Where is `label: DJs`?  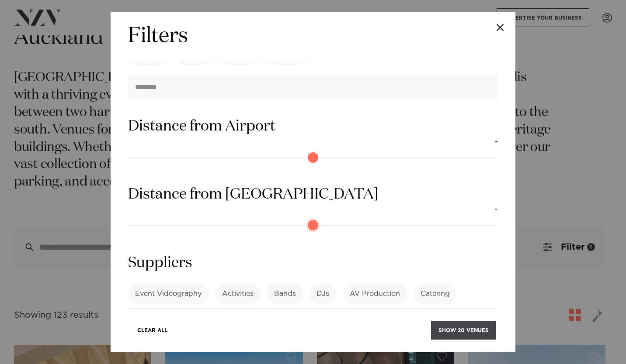 label: DJs is located at coordinates (322, 294).